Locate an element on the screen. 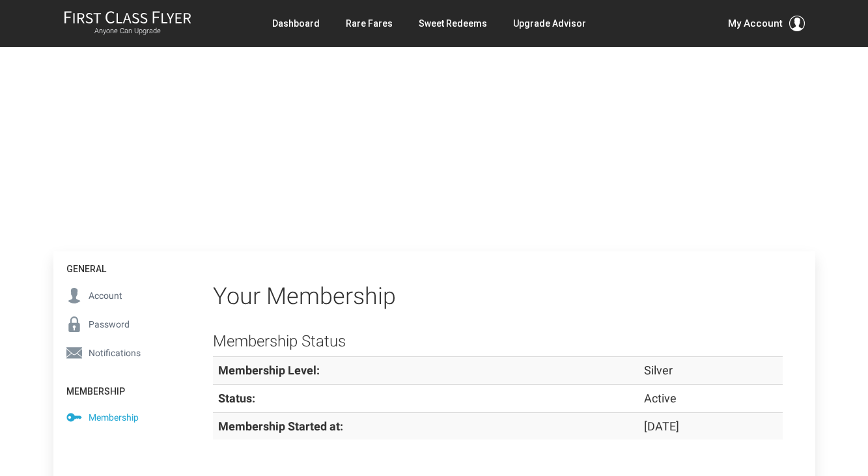 This screenshot has height=476, width=868. a: Account is located at coordinates (116, 296).